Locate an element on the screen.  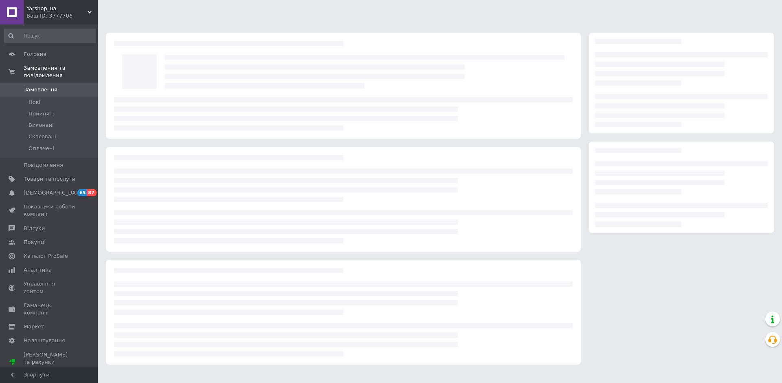
span: Управління сайтом is located at coordinates (49, 287).